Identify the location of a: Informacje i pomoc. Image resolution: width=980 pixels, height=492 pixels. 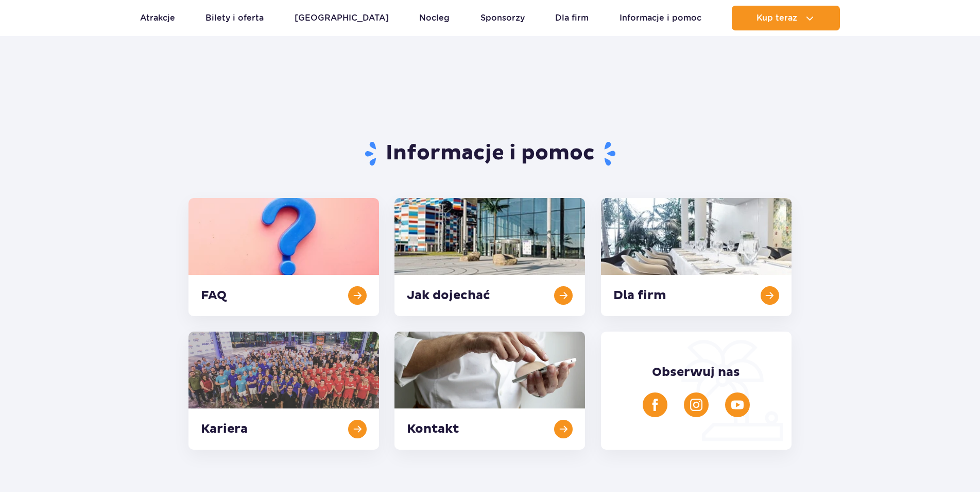
(661, 18).